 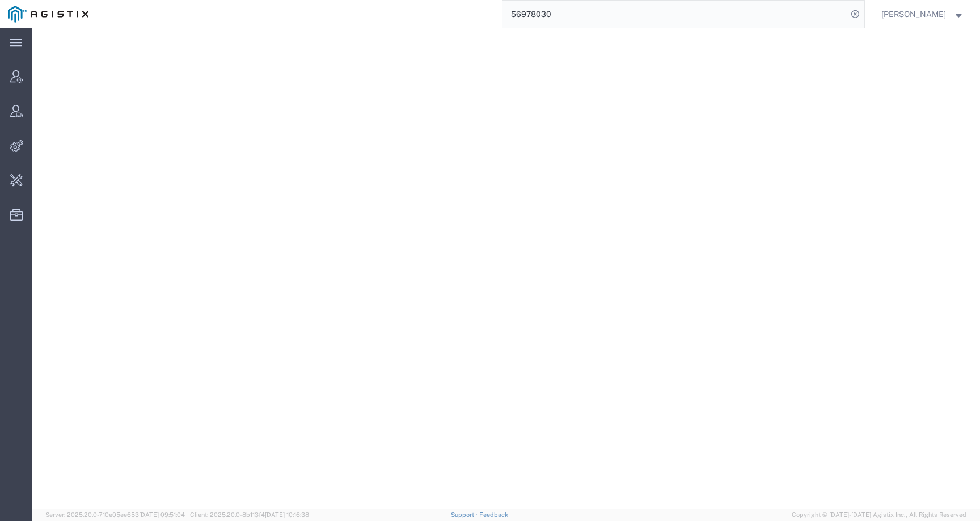 I want to click on span: Client: 2025.20.0-8b113f4, so click(x=249, y=515).